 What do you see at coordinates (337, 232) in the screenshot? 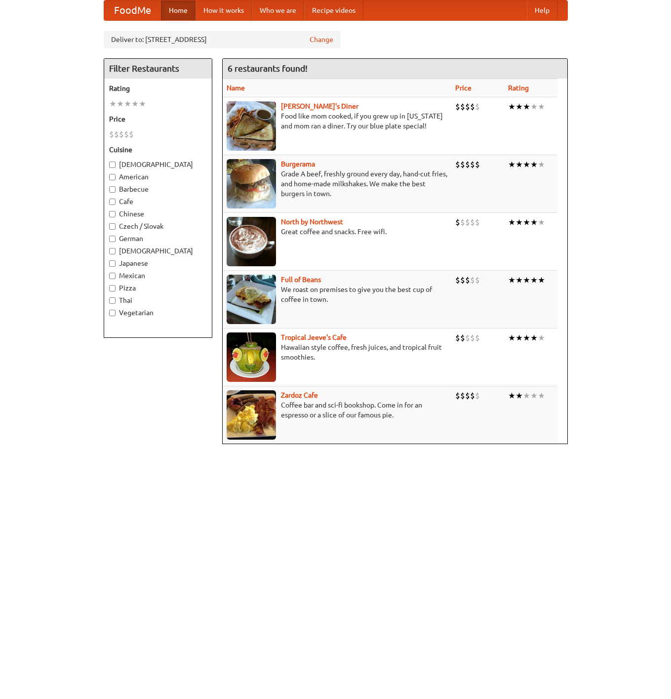
I see `p: Great coffee and snacks. Free wifi.` at bounding box center [337, 232].